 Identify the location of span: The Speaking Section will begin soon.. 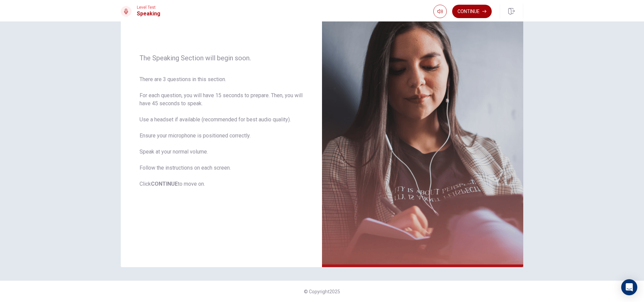
(221, 58).